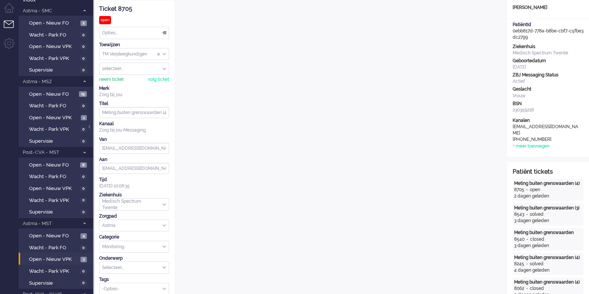 This screenshot has height=294, width=589. I want to click on div: Zorg bij jou Messaging, so click(134, 130).